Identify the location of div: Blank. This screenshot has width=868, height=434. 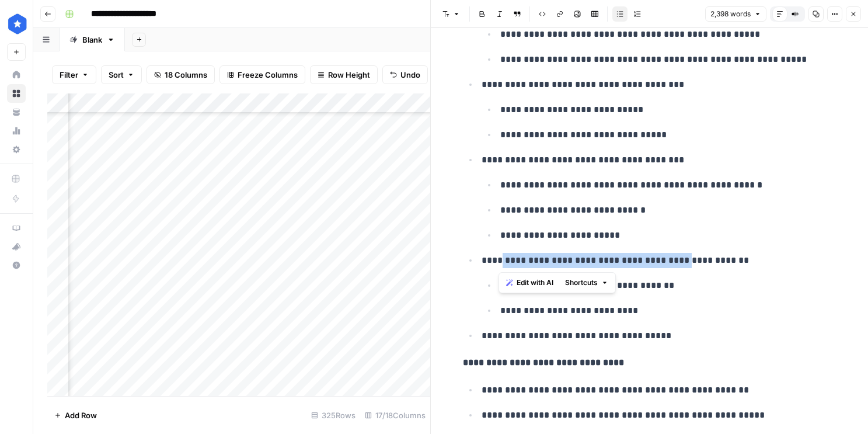
(92, 40).